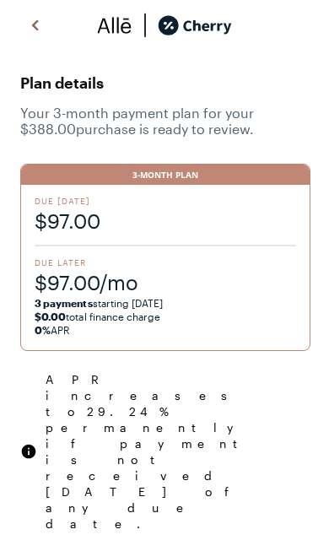 The height and width of the screenshot is (551, 329). Describe the element at coordinates (164, 83) in the screenshot. I see `span: Plan details` at that location.